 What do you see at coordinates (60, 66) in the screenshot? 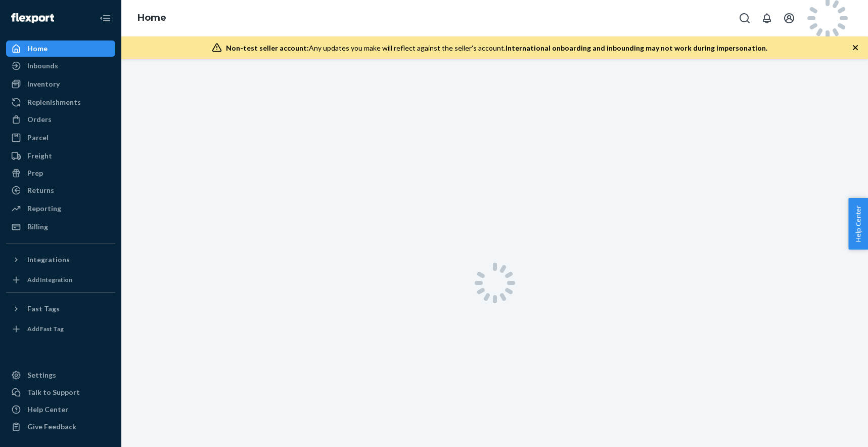
I see `a: Inbounds` at bounding box center [60, 66].